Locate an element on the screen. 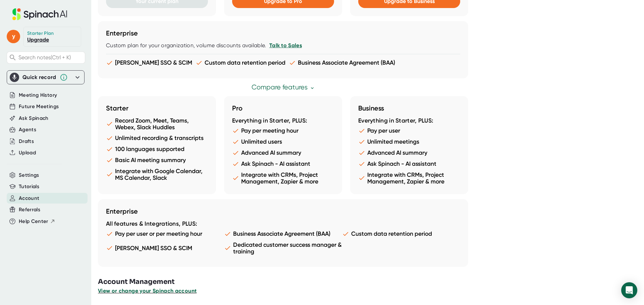  div: All features & Integrations, PLUS: is located at coordinates (283, 224).